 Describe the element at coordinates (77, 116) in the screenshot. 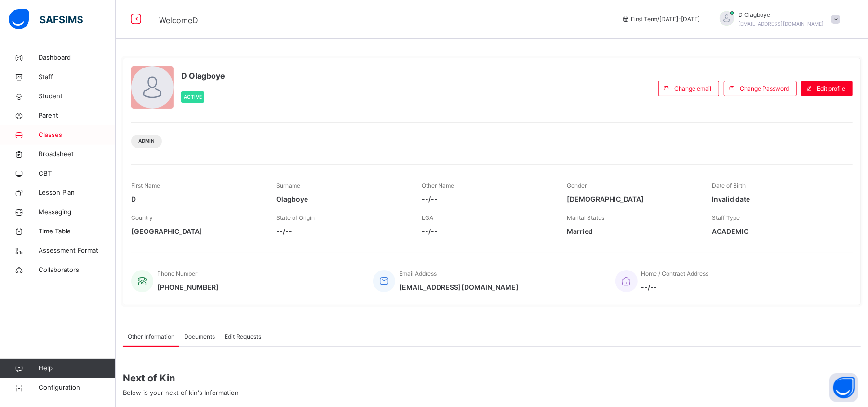

I see `span: Parent` at that location.